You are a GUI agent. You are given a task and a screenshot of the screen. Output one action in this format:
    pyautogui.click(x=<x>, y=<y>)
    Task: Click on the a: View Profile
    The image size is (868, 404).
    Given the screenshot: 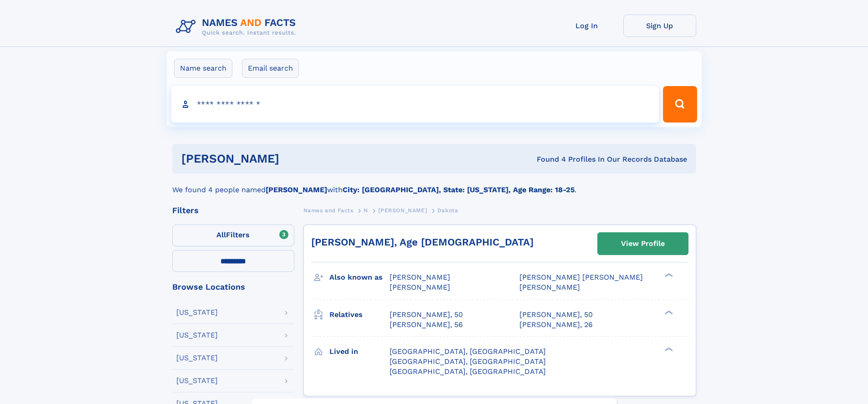 What is the action you would take?
    pyautogui.click(x=643, y=244)
    